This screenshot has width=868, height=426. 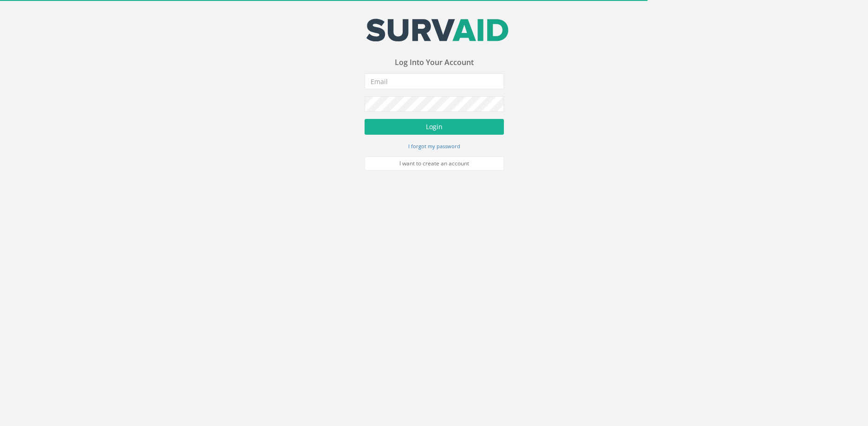 I want to click on small: I forgot my password, so click(x=434, y=145).